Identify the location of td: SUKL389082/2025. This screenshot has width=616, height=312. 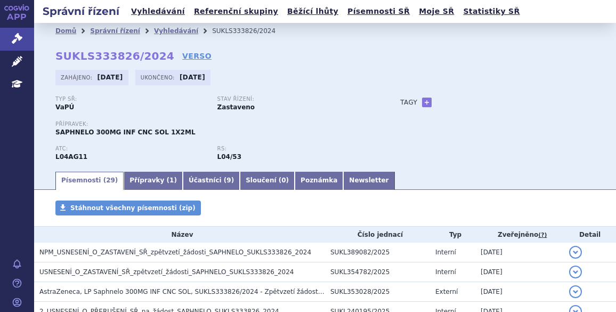
(377, 252).